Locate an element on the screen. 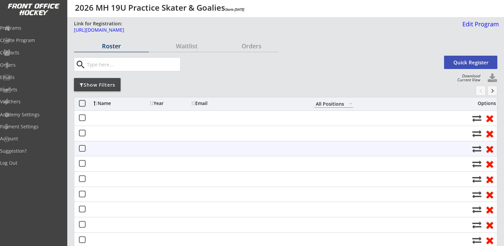 This screenshot has height=246, width=504. div: Download Current View is located at coordinates (467, 78).